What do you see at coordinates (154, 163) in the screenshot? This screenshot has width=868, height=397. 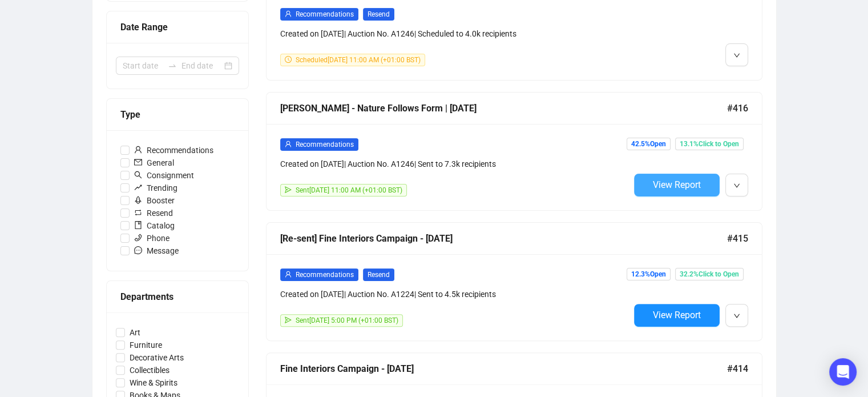 I see `span: General` at bounding box center [154, 163].